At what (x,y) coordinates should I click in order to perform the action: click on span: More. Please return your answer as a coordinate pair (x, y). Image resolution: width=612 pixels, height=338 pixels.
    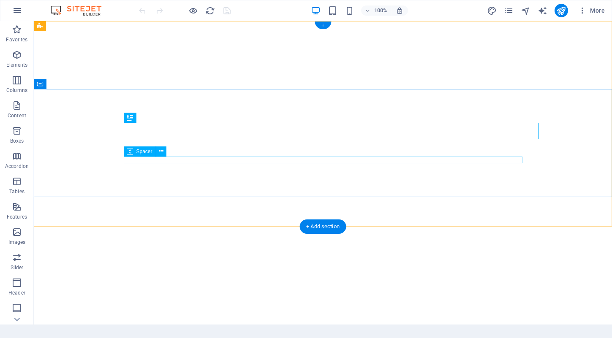
    Looking at the image, I should click on (591, 11).